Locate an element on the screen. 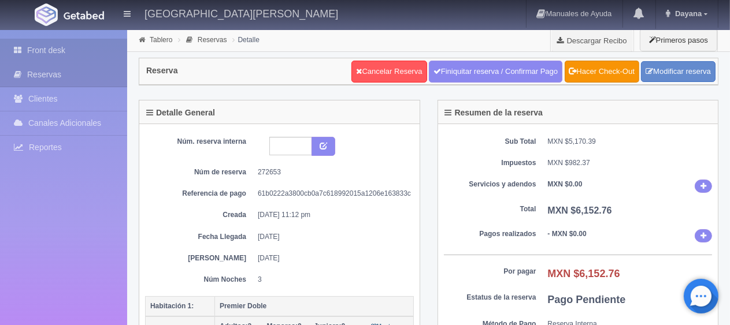 The width and height of the screenshot is (730, 325). span: Dayana is located at coordinates (687, 13).